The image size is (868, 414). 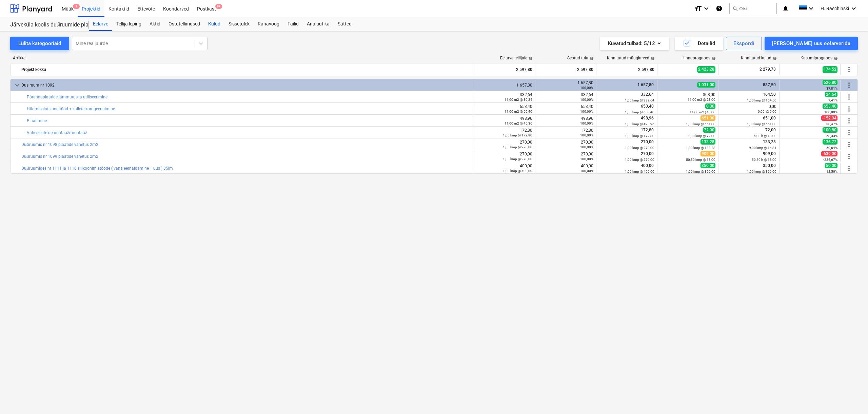 I want to click on span: 400,00, so click(x=647, y=165).